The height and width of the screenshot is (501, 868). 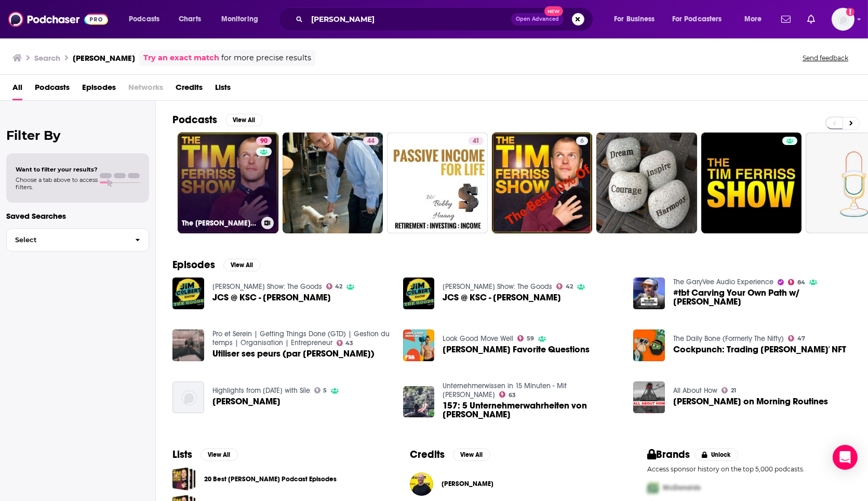 What do you see at coordinates (58, 19) in the screenshot?
I see `a: Podchaser - Follow, Share and Rate Podcasts` at bounding box center [58, 19].